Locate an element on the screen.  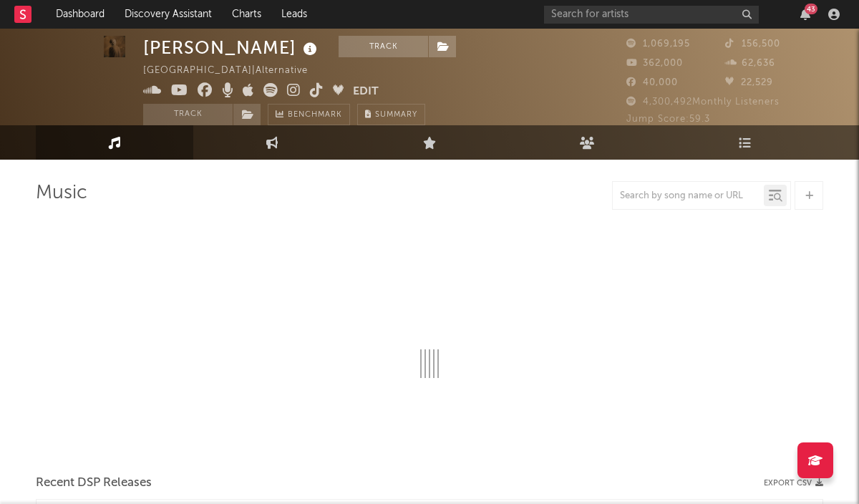
button: 43 is located at coordinates (805, 14).